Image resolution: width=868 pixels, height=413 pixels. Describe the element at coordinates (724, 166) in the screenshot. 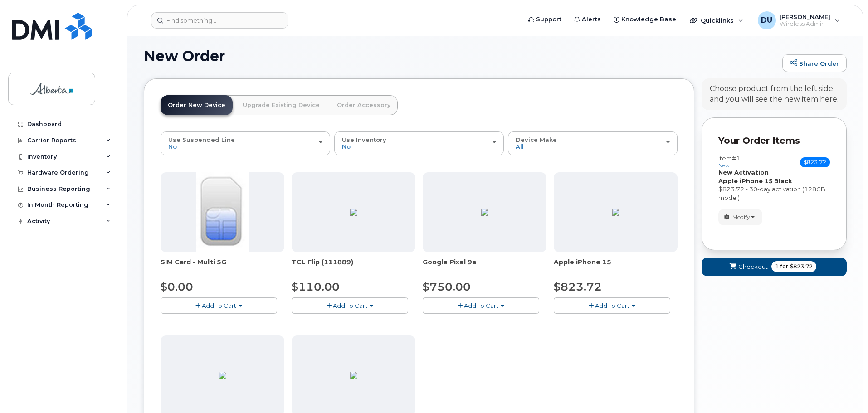

I see `small: new` at that location.